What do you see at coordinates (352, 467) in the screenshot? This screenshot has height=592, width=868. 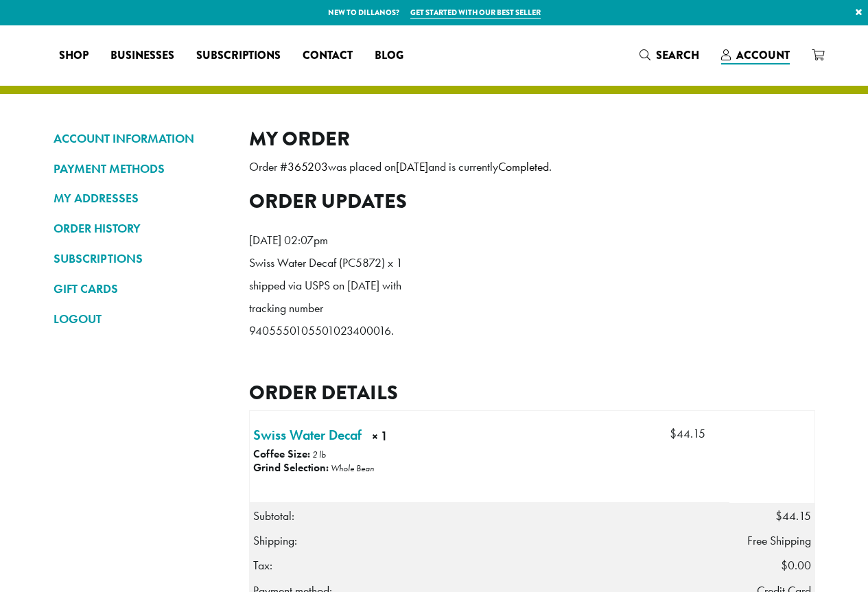 I see `p: Whole Bean` at bounding box center [352, 467].